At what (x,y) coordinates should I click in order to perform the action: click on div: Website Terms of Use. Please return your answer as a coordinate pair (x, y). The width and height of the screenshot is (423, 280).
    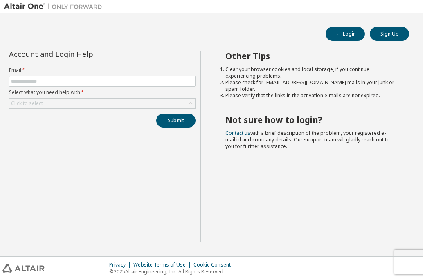
    Looking at the image, I should click on (163, 265).